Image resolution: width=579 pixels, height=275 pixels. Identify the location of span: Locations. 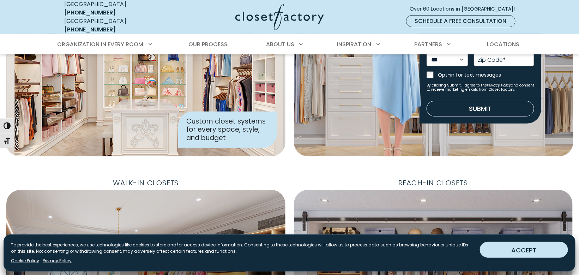
(503, 44).